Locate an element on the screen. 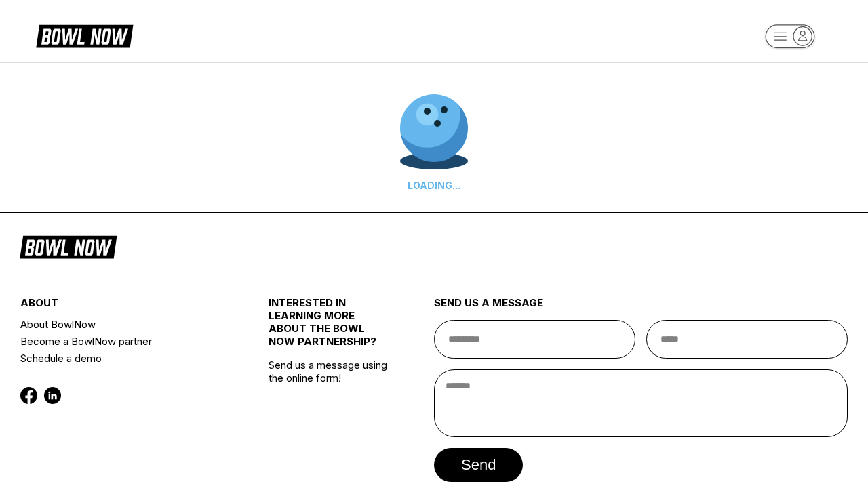 The width and height of the screenshot is (868, 488). div: INTERESTED IN LEARNING MORE ABOUT THE BOWL NOW PARTNERSHIP? is located at coordinates (330, 327).